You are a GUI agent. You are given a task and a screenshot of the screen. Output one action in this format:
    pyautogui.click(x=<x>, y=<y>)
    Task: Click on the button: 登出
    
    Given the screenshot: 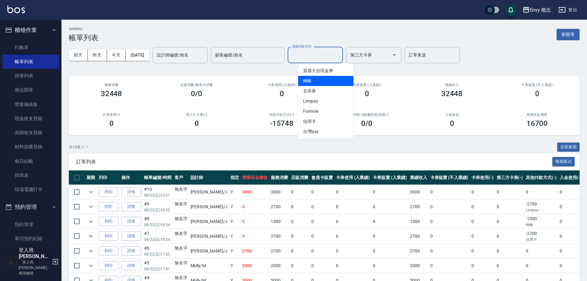 What is the action you would take?
    pyautogui.click(x=567, y=10)
    